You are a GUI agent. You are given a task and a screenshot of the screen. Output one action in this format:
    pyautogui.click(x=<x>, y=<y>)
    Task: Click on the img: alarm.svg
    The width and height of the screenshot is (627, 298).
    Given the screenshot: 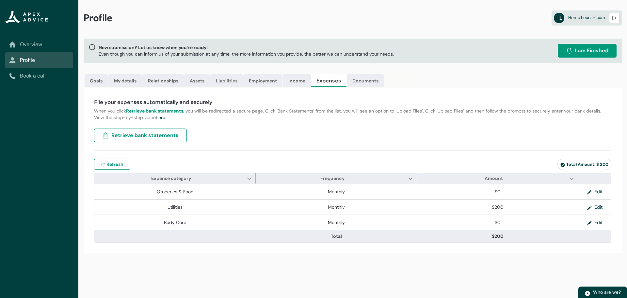 What is the action you would take?
    pyautogui.click(x=570, y=51)
    